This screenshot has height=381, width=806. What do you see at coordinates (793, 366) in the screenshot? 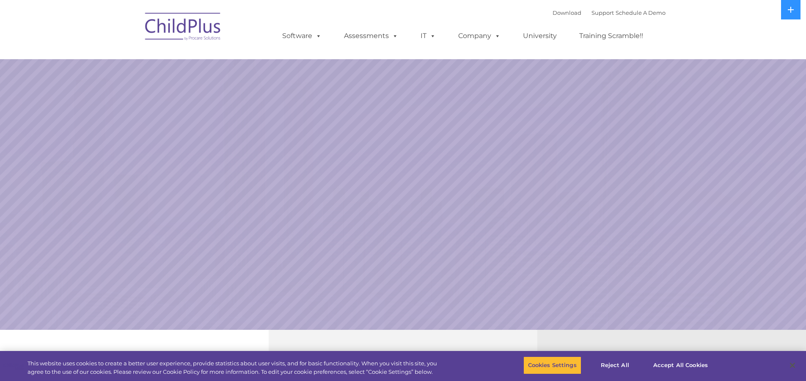
I see `button: Close` at bounding box center [793, 366].